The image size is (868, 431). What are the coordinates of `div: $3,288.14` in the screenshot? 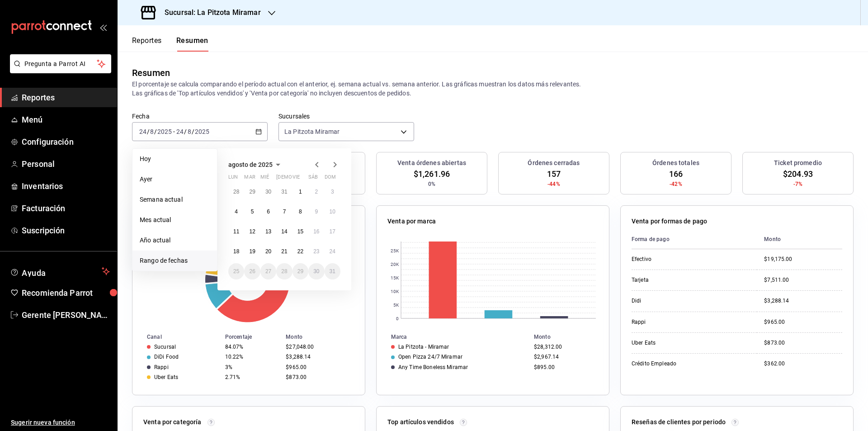 It's located at (317, 357).